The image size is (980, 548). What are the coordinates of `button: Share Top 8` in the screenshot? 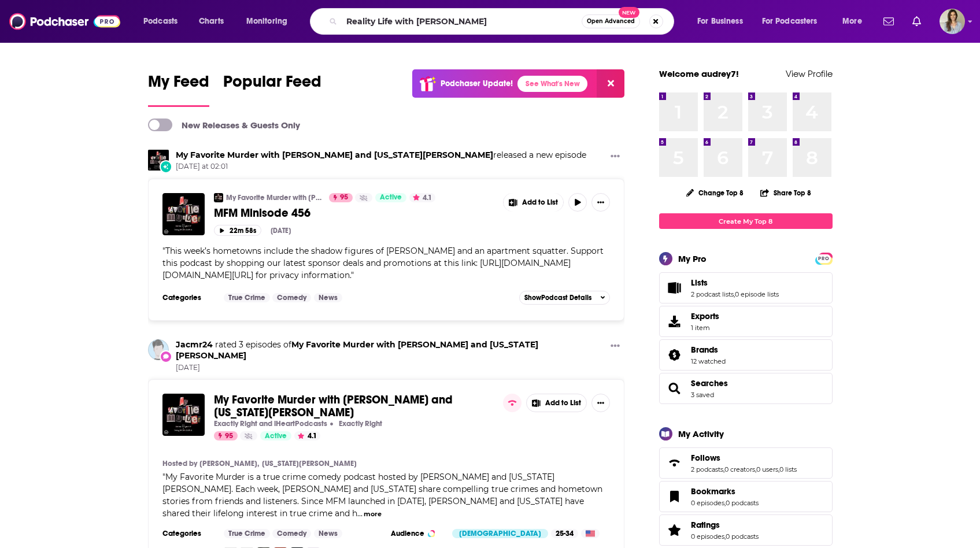 It's located at (786, 193).